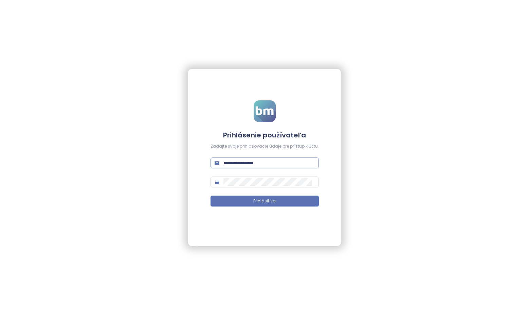 This screenshot has height=315, width=529. What do you see at coordinates (217, 163) in the screenshot?
I see `span: mail` at bounding box center [217, 163].